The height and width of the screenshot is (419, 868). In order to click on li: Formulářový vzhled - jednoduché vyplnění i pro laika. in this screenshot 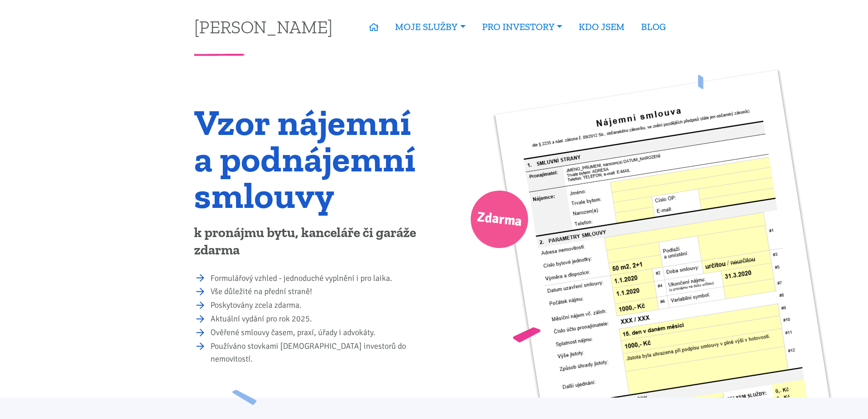, I will do `click(319, 278)`.